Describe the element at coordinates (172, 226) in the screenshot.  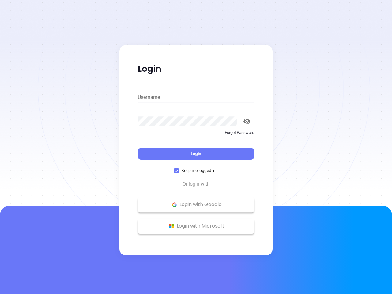
I see `img: Microsoft Logo` at that location.